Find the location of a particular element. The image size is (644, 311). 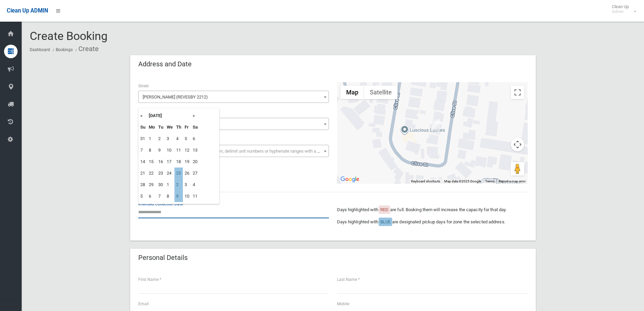

td: 25 is located at coordinates (179, 173).